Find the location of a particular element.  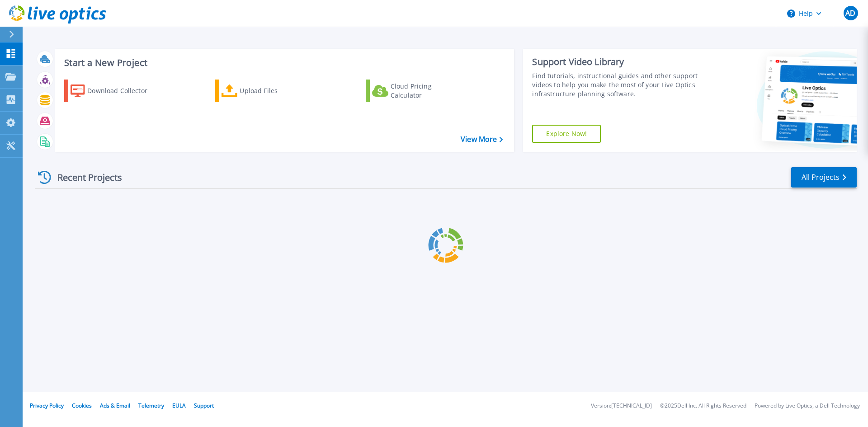

a: All Projects is located at coordinates (825, 177).